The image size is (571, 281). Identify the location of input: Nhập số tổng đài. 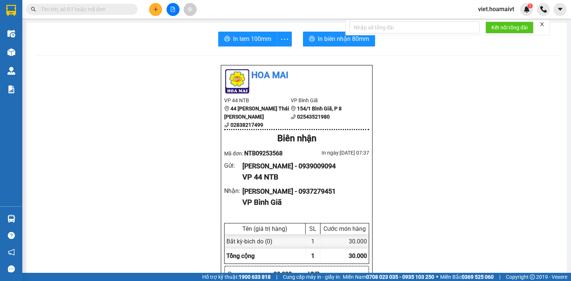
(415, 28).